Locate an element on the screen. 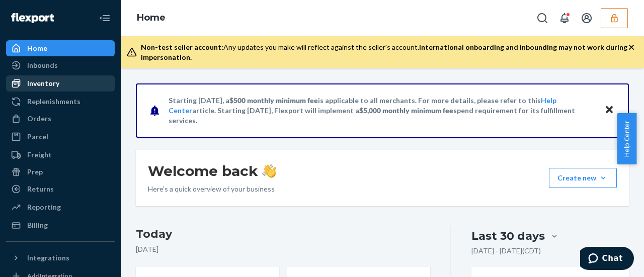 The width and height of the screenshot is (644, 277). div: Home is located at coordinates (37, 48).